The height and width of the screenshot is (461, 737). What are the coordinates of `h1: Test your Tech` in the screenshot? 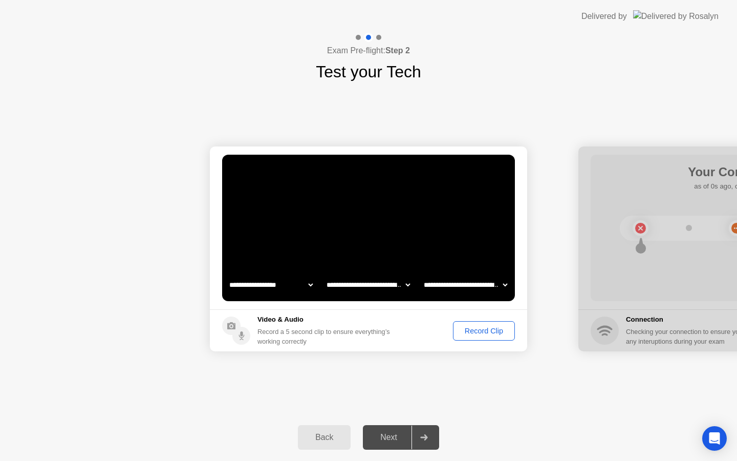 It's located at (369, 72).